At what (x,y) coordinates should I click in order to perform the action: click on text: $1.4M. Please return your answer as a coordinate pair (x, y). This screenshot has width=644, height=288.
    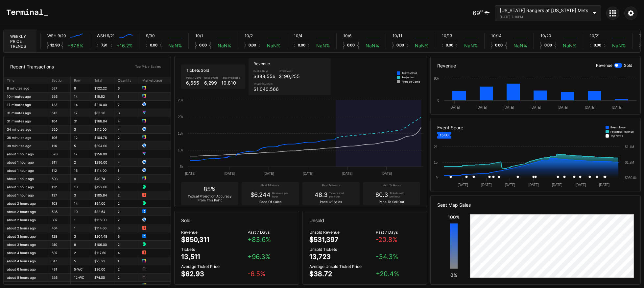
    Looking at the image, I should click on (630, 147).